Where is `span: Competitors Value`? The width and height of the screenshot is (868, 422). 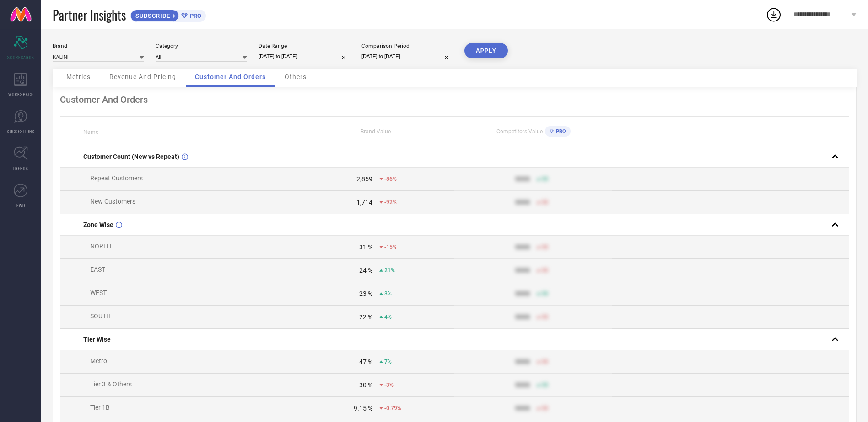
span: Competitors Value is located at coordinates (519, 132).